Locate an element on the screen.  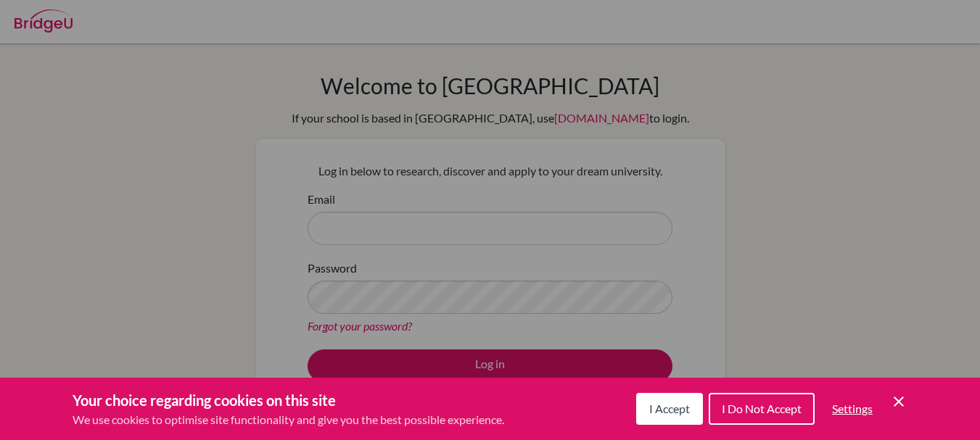
button: I Accept is located at coordinates (670, 409).